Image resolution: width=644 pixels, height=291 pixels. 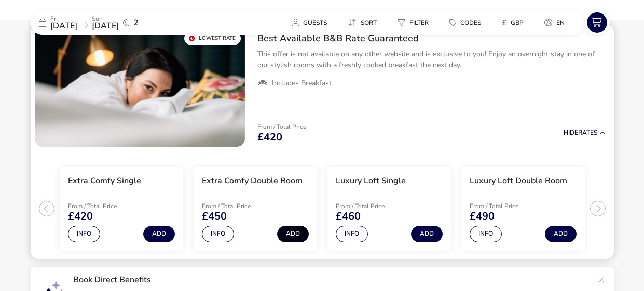 What do you see at coordinates (517, 23) in the screenshot?
I see `span: GBP` at bounding box center [517, 23].